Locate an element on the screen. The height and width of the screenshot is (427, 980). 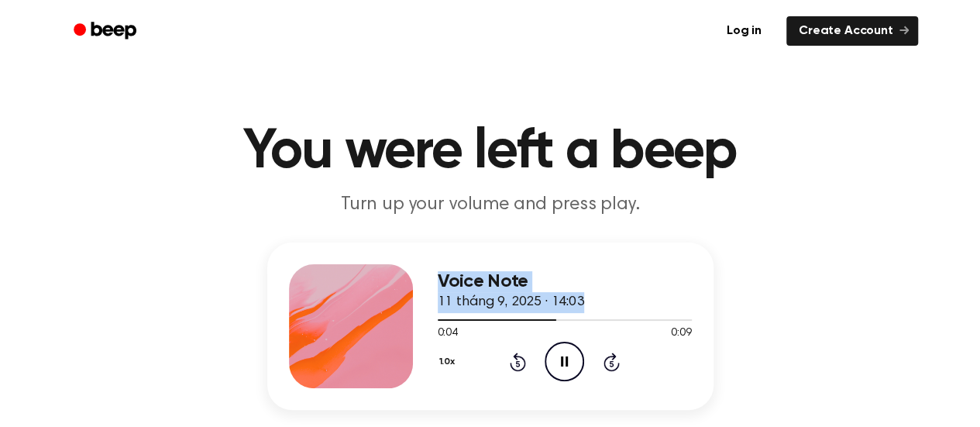
h1: You were left a beep is located at coordinates (490, 152).